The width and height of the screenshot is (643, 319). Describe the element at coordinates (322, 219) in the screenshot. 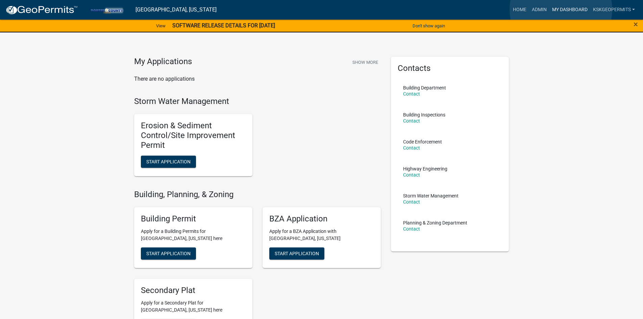

I see `h5: BZA Application` at that location.